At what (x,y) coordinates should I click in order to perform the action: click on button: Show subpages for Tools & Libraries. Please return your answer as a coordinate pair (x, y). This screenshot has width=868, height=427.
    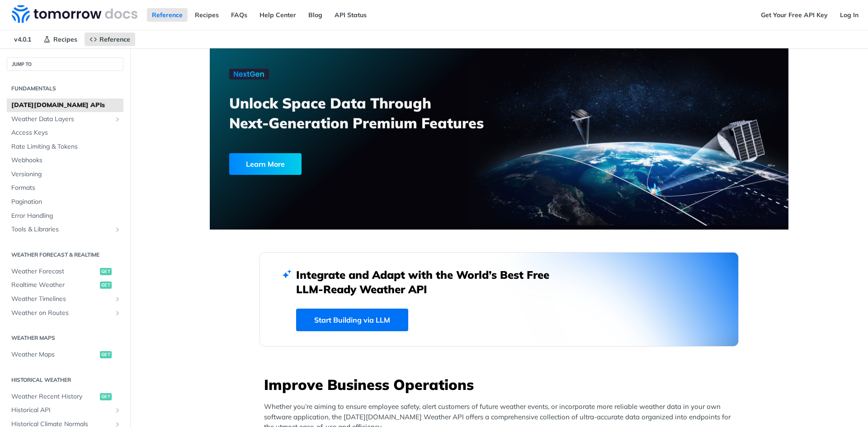
    Looking at the image, I should click on (118, 229).